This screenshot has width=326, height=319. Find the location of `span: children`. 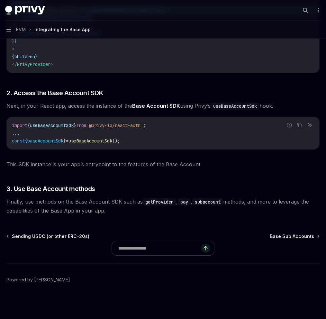

span: children is located at coordinates (25, 57).